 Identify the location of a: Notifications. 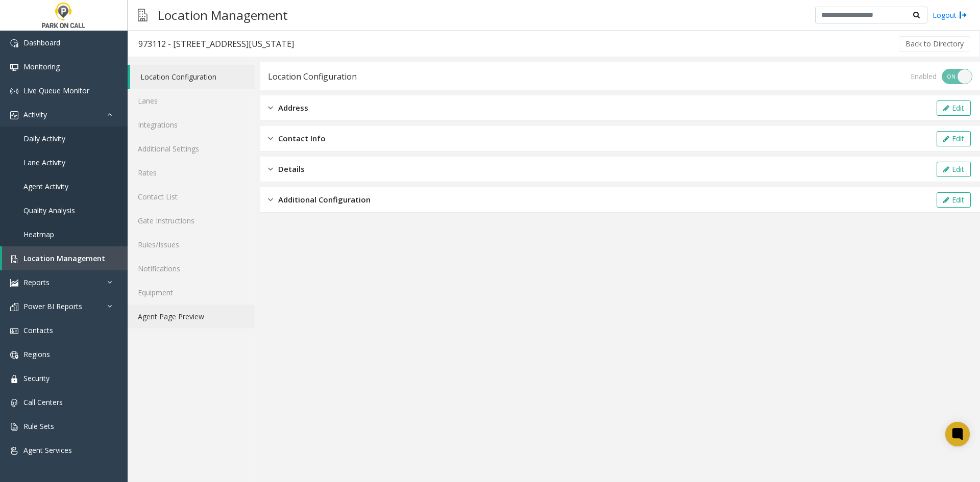
(191, 269).